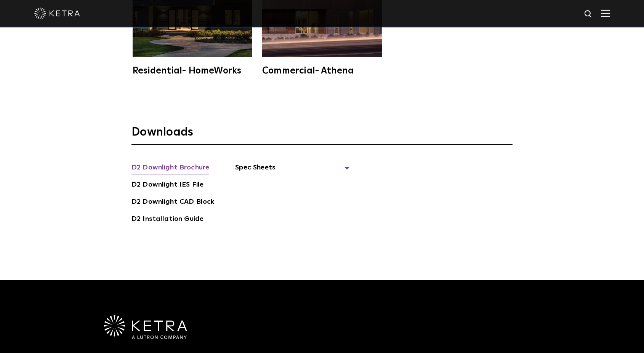 This screenshot has width=644, height=353. Describe the element at coordinates (170, 168) in the screenshot. I see `a: D2 Downlight Brochure` at that location.